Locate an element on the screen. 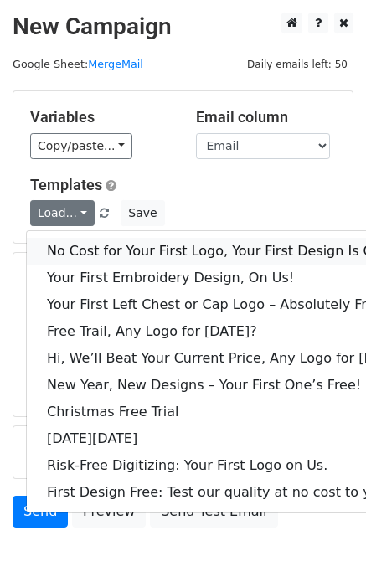 The height and width of the screenshot is (587, 366). a: Load... is located at coordinates (62, 213).